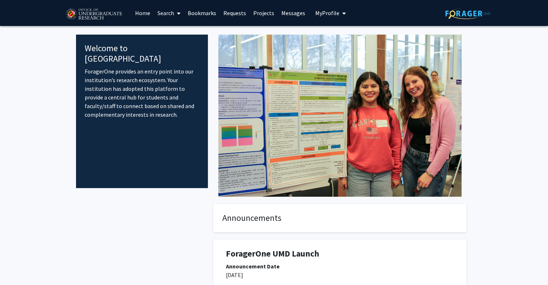  I want to click on a: Messages, so click(293, 13).